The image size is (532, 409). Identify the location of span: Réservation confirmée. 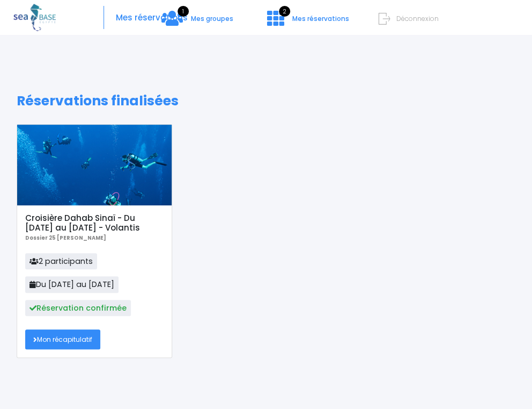
(78, 308).